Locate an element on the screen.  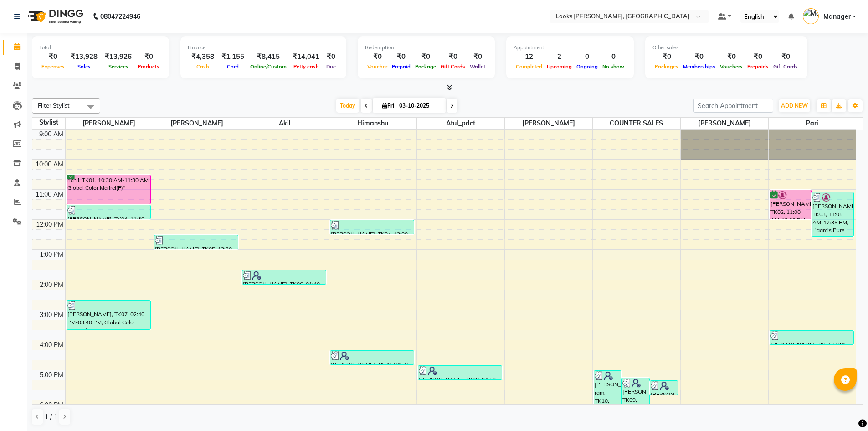
img: logo is located at coordinates (54, 16).